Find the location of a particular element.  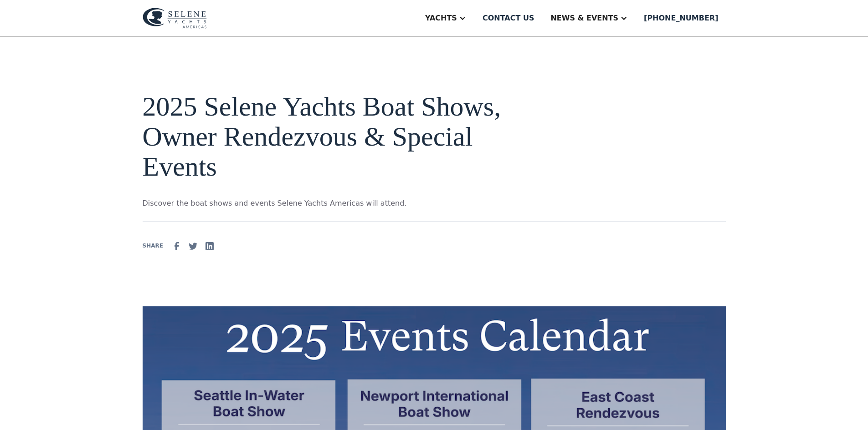

img: facebook is located at coordinates (177, 247).